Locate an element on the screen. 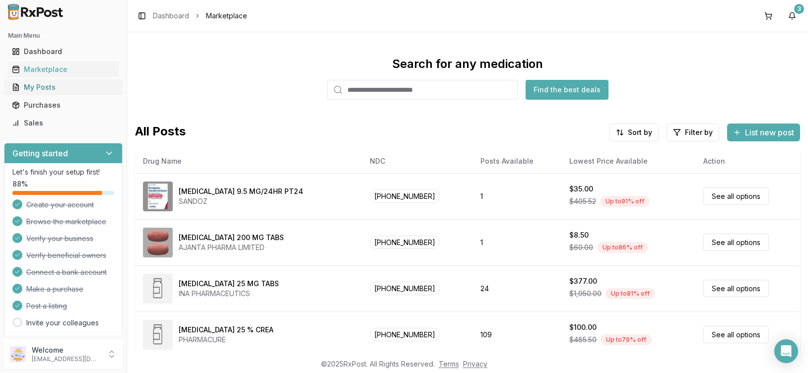  a: List new post is located at coordinates (764, 134).